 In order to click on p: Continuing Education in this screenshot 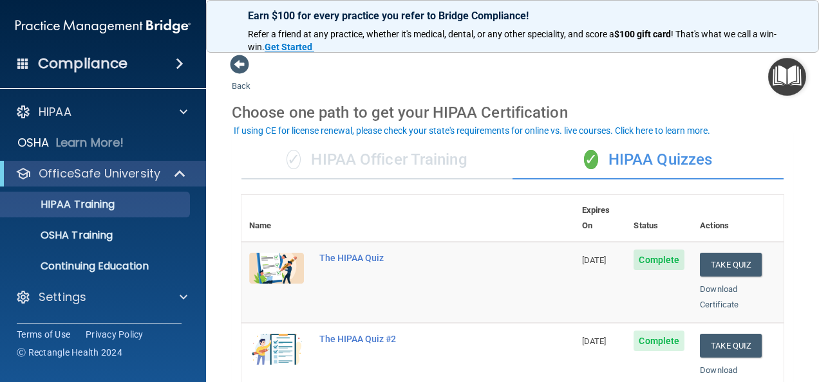, I will do `click(96, 266)`.